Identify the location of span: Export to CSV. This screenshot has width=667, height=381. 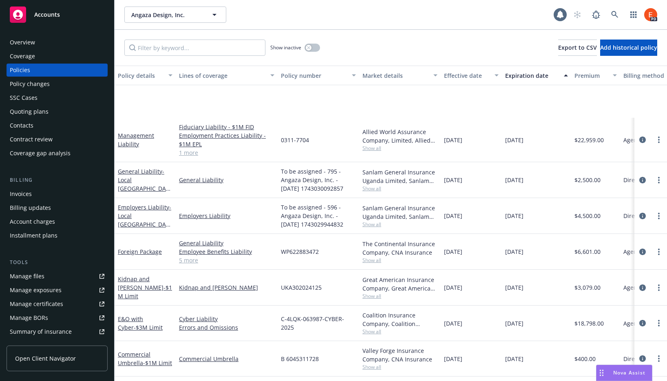
(577, 47).